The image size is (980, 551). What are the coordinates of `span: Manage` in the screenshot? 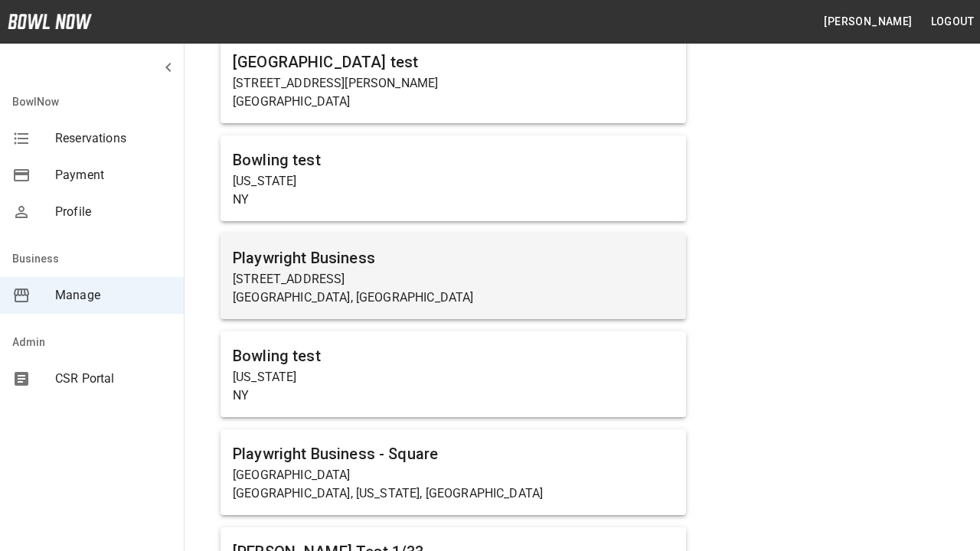 It's located at (113, 296).